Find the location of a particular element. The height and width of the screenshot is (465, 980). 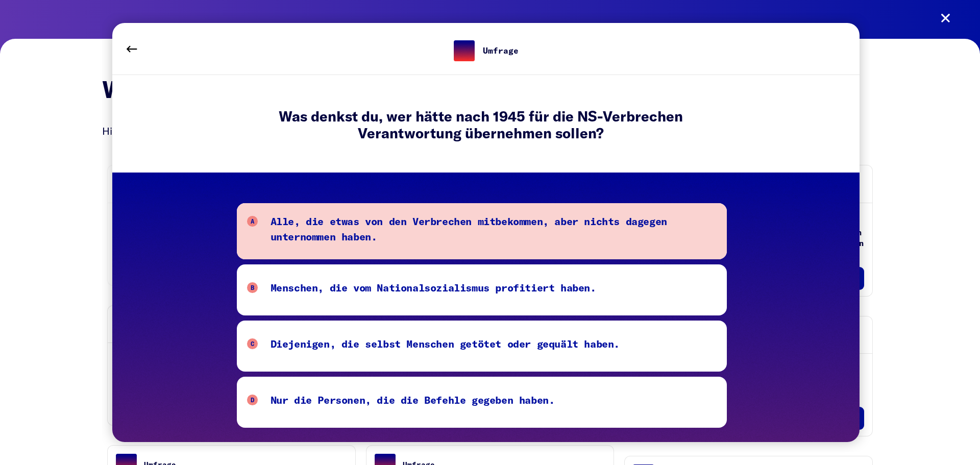

div: Umfrage is located at coordinates (500, 50).